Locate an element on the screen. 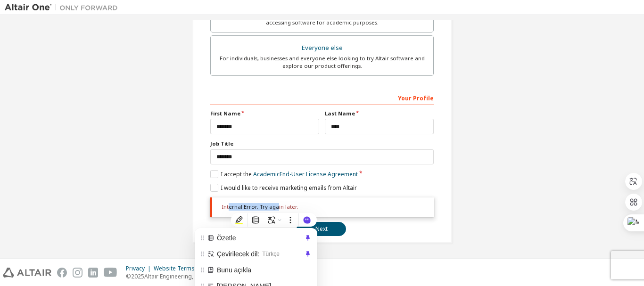 The width and height of the screenshot is (644, 286). img: youtube.svg is located at coordinates (110, 273).